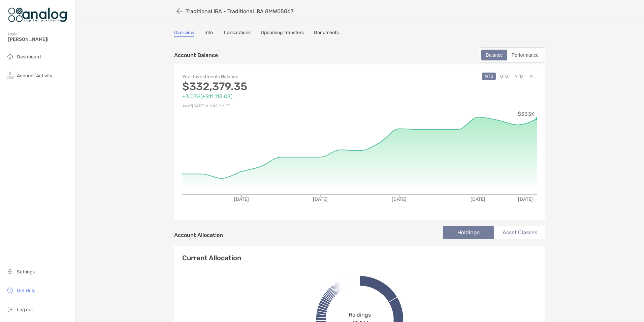 Image resolution: width=644 pixels, height=322 pixels. Describe the element at coordinates (28, 56) in the screenshot. I see `span: Dashboard` at that location.